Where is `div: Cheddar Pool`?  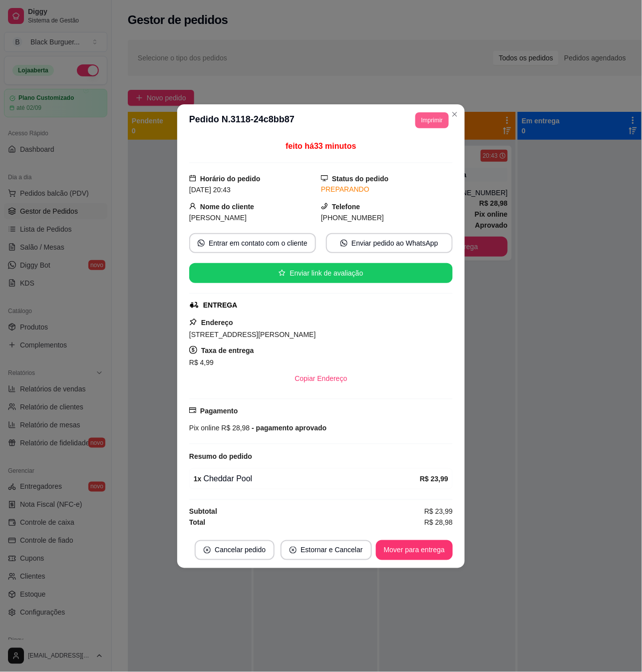
div: Cheddar Pool is located at coordinates (307, 479).